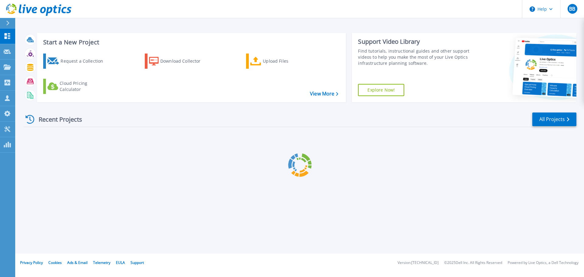 Image resolution: width=584 pixels, height=277 pixels. What do you see at coordinates (185, 61) in the screenshot?
I see `div: Download Collector` at bounding box center [185, 61].